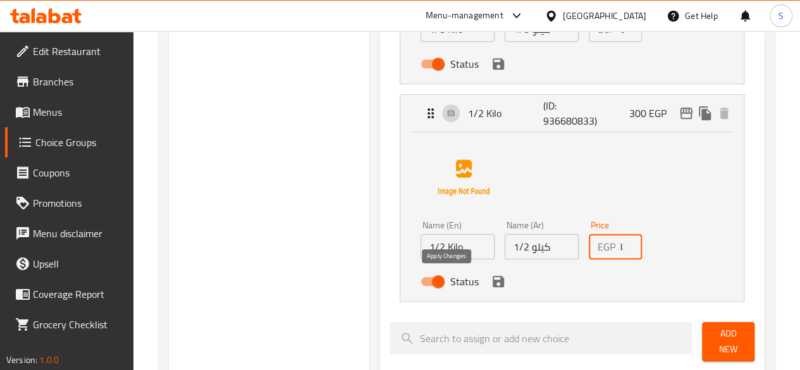  What do you see at coordinates (78, 112) in the screenshot?
I see `span: Menus` at bounding box center [78, 112].